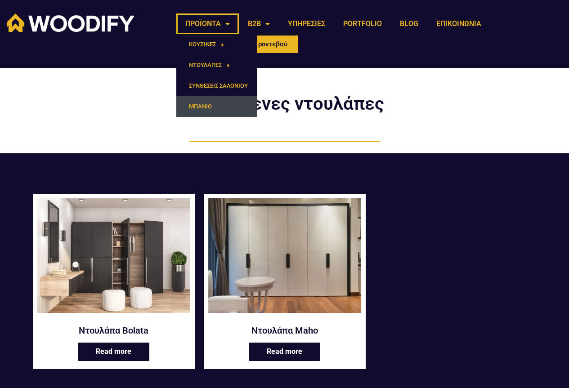 Image resolution: width=569 pixels, height=388 pixels. I want to click on a: ΝΤΟΥΛΑΠΕΣ, so click(216, 65).